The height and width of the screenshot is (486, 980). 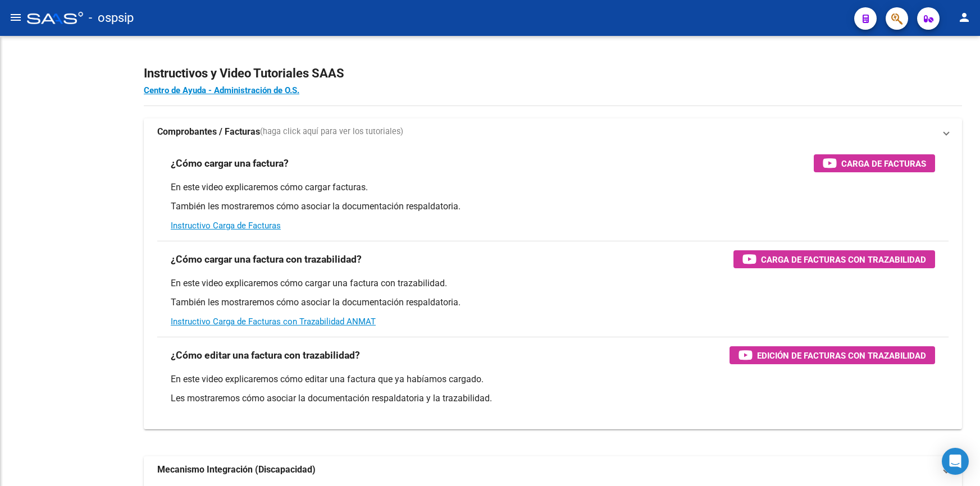 What do you see at coordinates (265, 355) in the screenshot?
I see `h3: ¿Cómo editar una factura con trazabilidad?` at bounding box center [265, 355].